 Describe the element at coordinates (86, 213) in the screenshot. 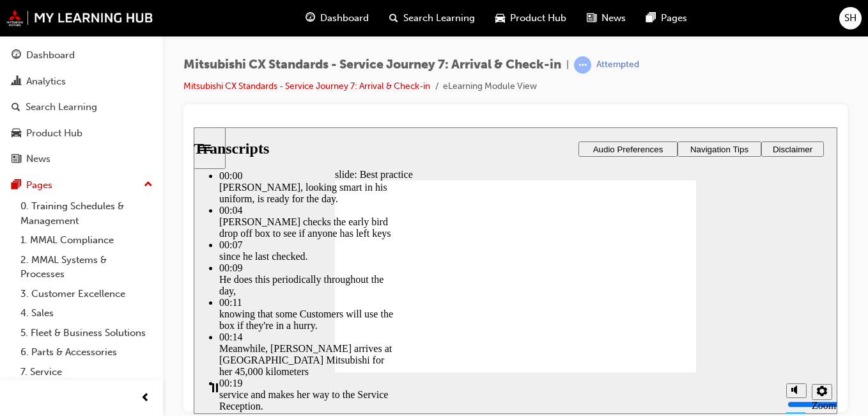

I see `a: 0. Training Schedules & Management` at that location.